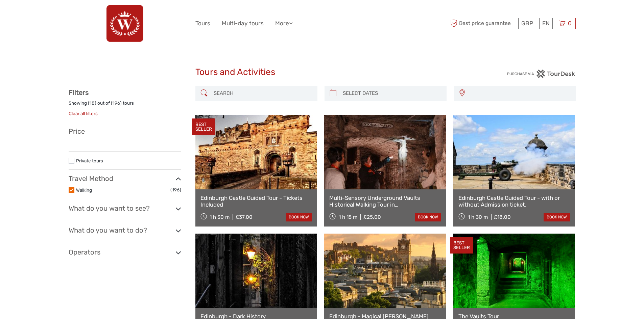  I want to click on a: Edinburgh Castle Guided Tour - with or without Admission ticket., so click(514, 201).